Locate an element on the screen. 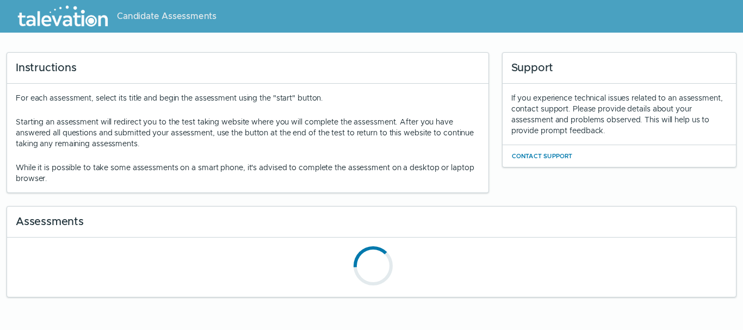  p: Starting an assessment will redirect you to the test taking website where you will complete the a... is located at coordinates (248, 133).